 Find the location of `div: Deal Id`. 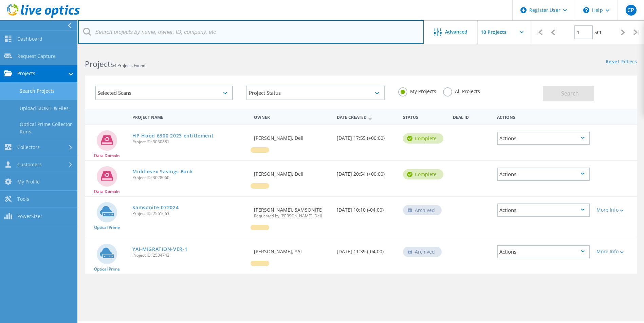

div: Deal Id is located at coordinates (471, 116).